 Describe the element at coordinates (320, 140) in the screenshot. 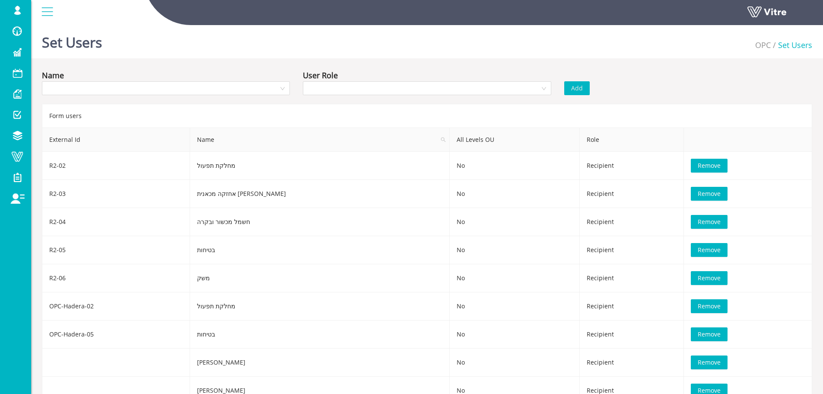

I see `span: Name` at that location.